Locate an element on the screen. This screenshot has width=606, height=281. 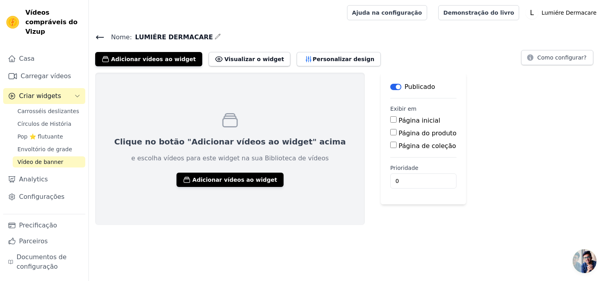
p: e escolha vídeos para este widget na sua Biblioteca de vídeos is located at coordinates (230, 158).